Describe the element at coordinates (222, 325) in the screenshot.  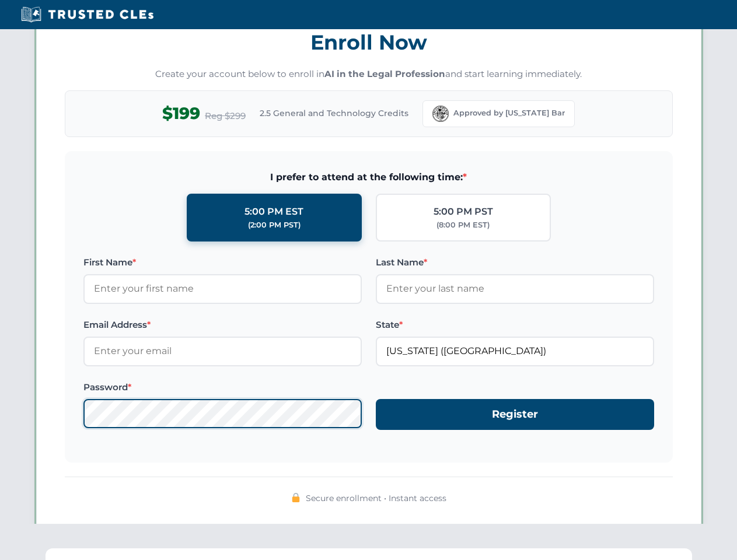
I see `label: Email Address` at that location.